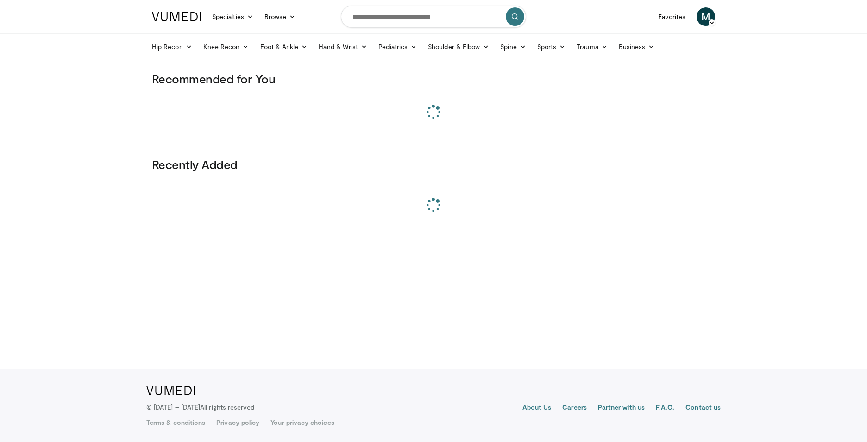 This screenshot has width=867, height=442. I want to click on a: Trauma, so click(592, 47).